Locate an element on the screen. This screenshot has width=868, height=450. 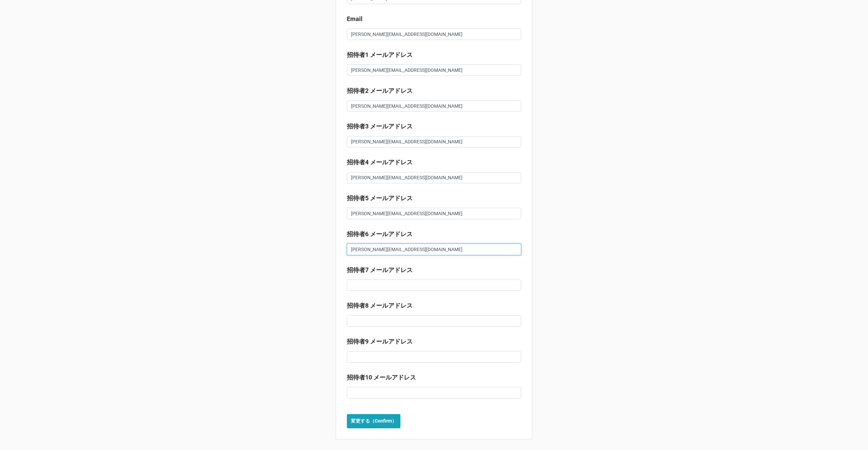
label: 招待者10 メールアドレス is located at coordinates (381, 377).